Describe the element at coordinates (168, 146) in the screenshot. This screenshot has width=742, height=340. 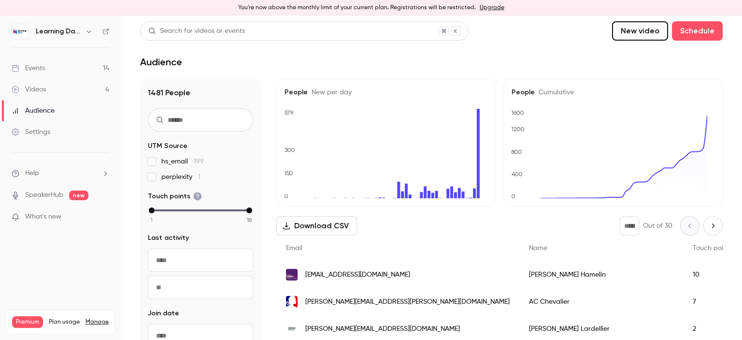
I see `span: UTM Source` at that location.